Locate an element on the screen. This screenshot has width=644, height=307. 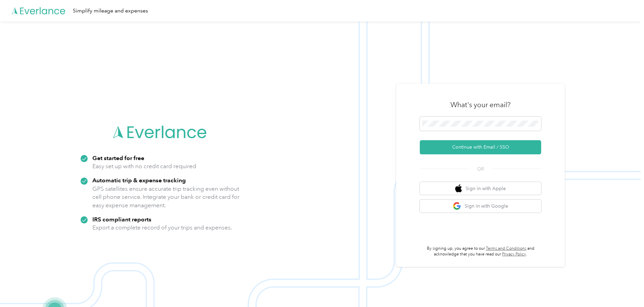
strong: IRS compliant reports is located at coordinates (122, 219).